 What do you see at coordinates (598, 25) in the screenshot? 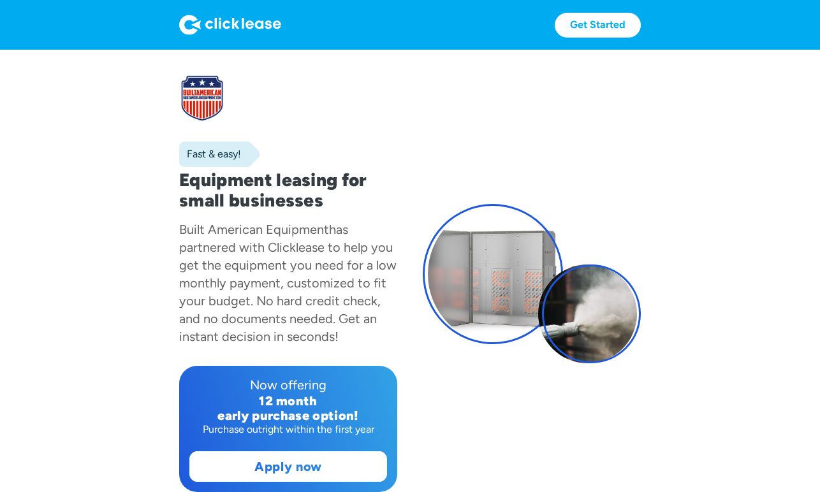
I see `a: Get Started` at bounding box center [598, 25].